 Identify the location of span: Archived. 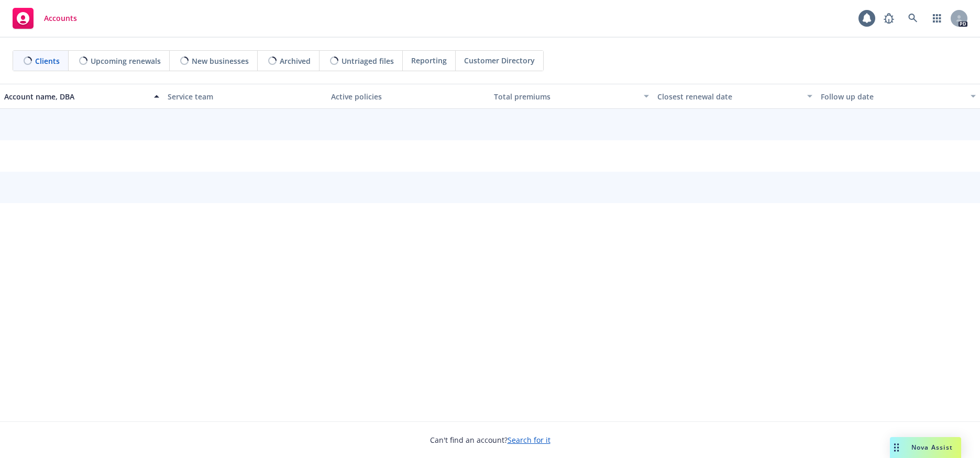
(295, 61).